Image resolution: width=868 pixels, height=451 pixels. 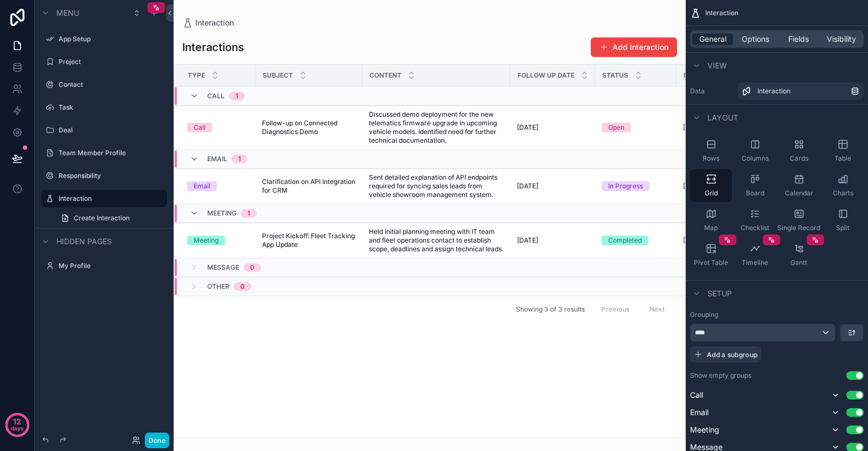 What do you see at coordinates (112, 108) in the screenshot?
I see `label: Task` at bounding box center [112, 108].